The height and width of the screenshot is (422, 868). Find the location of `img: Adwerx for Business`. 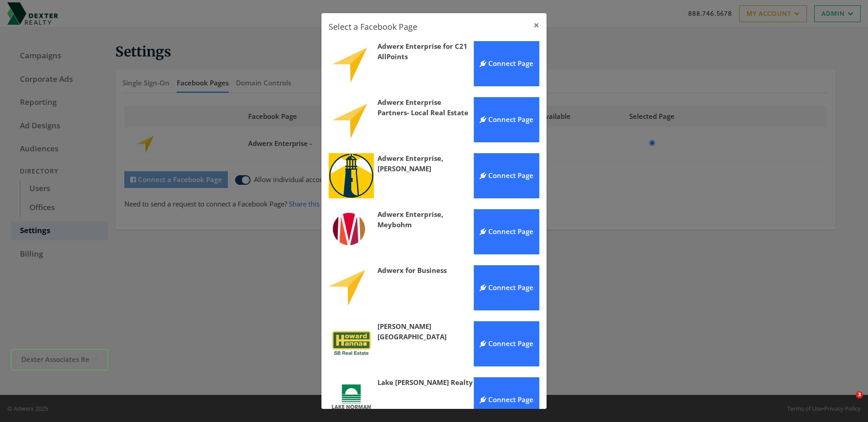

img: Adwerx for Business is located at coordinates (351, 288).